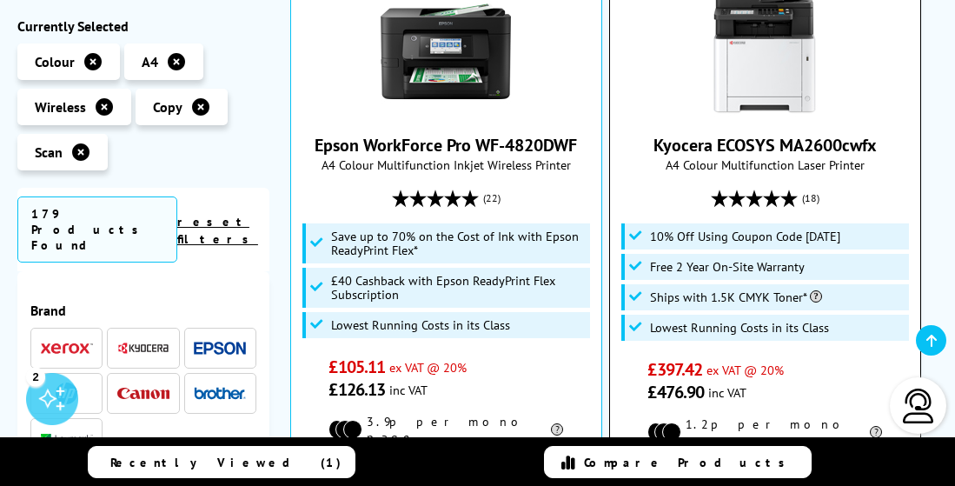 The image size is (955, 486). What do you see at coordinates (492, 198) in the screenshot?
I see `span: (22)` at bounding box center [492, 198].